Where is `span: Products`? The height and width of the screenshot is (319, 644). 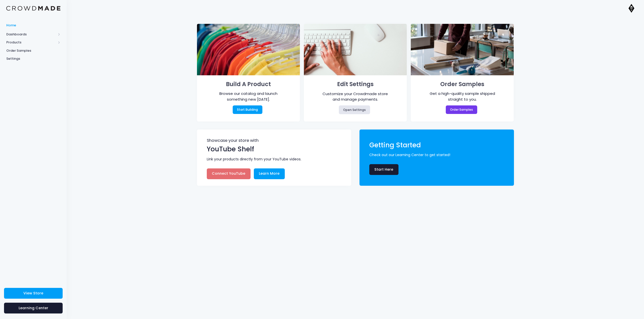 span: Products is located at coordinates (31, 43).